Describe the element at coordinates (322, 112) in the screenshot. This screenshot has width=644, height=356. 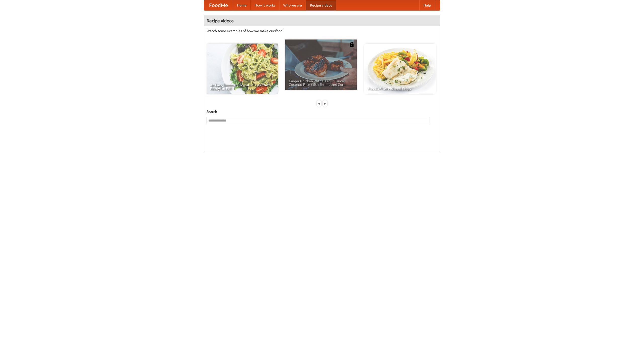
I see `h5: Search` at that location.